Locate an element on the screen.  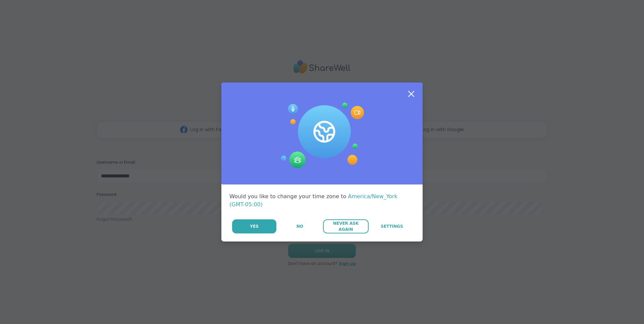
span: Yes is located at coordinates (254, 226).